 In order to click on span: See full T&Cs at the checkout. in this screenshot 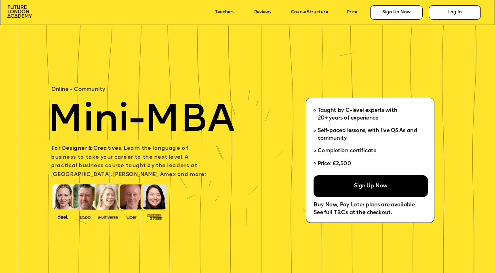, I will do `click(353, 213)`.